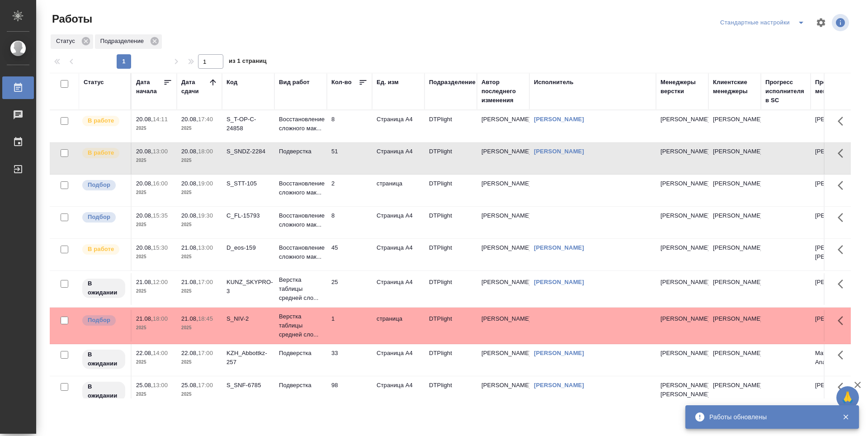 The image size is (868, 436). Describe the element at coordinates (123, 41) in the screenshot. I see `p: Подразделение` at that location.